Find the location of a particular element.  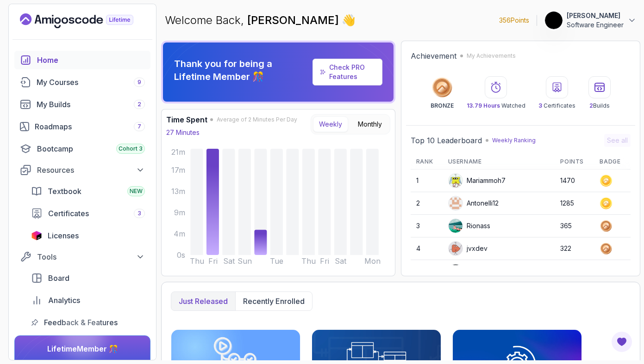

div: Roadmaps is located at coordinates (89, 126).